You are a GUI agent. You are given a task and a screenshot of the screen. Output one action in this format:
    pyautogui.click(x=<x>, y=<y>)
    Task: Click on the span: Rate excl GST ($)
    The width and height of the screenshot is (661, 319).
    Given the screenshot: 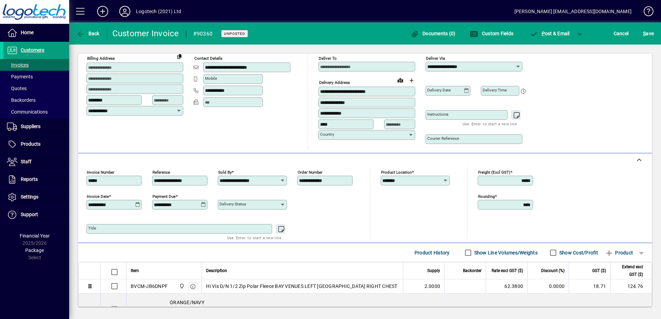 What is the action you would take?
    pyautogui.click(x=507, y=271)
    